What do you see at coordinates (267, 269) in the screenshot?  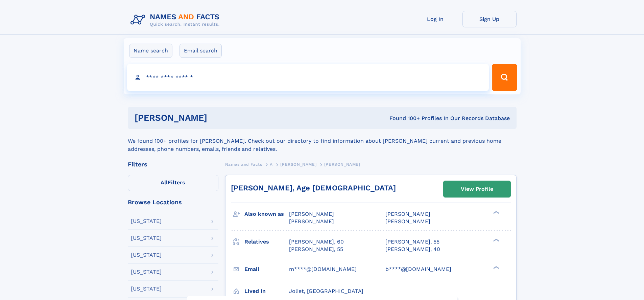 I see `h3: Email` at bounding box center [267, 269].